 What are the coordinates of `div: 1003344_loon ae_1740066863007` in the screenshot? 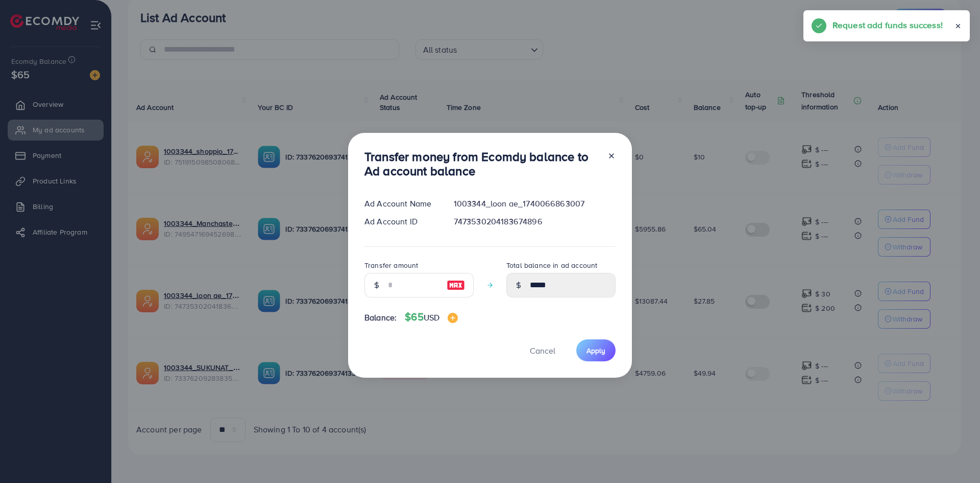 It's located at (534, 203).